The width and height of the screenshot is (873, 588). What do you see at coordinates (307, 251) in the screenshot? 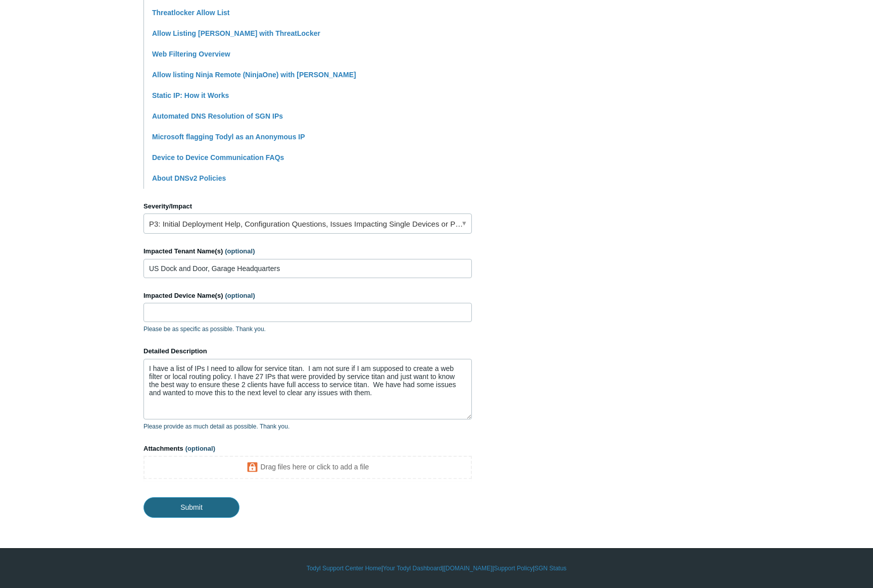
I see `label: Impacted Tenant Name(s)` at bounding box center [307, 251].